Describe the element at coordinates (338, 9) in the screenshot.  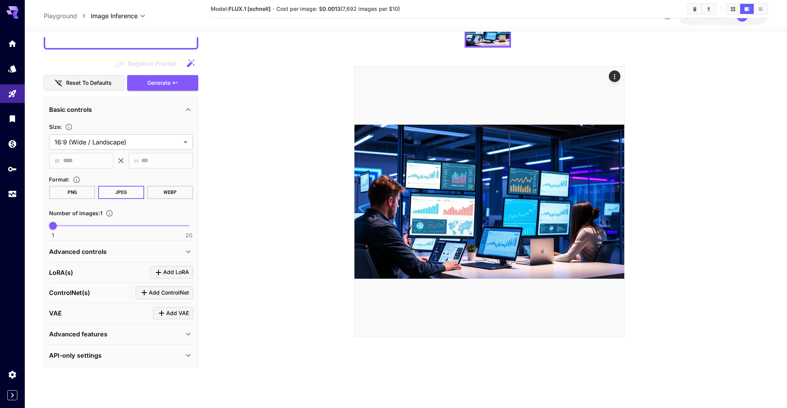
I see `span: Cost per image: $ (7,692 images per $10)` at that location.